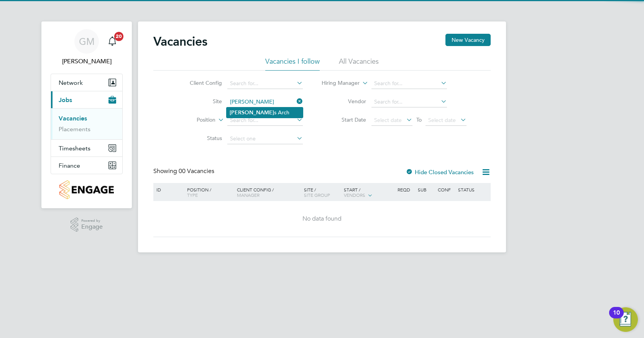 The width and height of the screenshot is (644, 338). I want to click on li: Vacancies I follow, so click(292, 64).